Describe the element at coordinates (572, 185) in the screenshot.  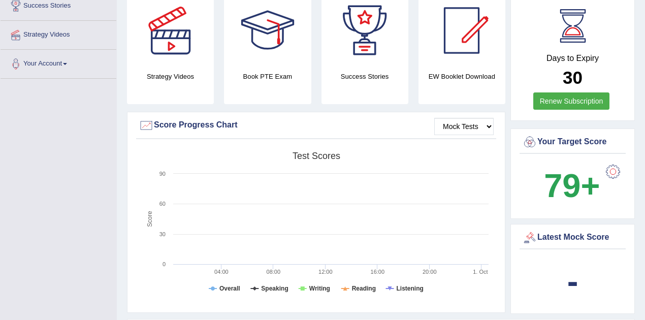
I see `b: 79+` at that location.